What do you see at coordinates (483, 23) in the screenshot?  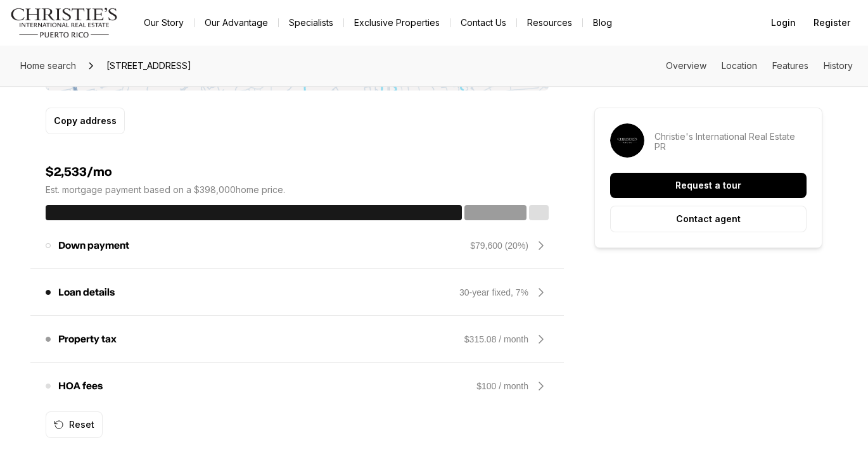 I see `button: Contact Us` at bounding box center [483, 23].